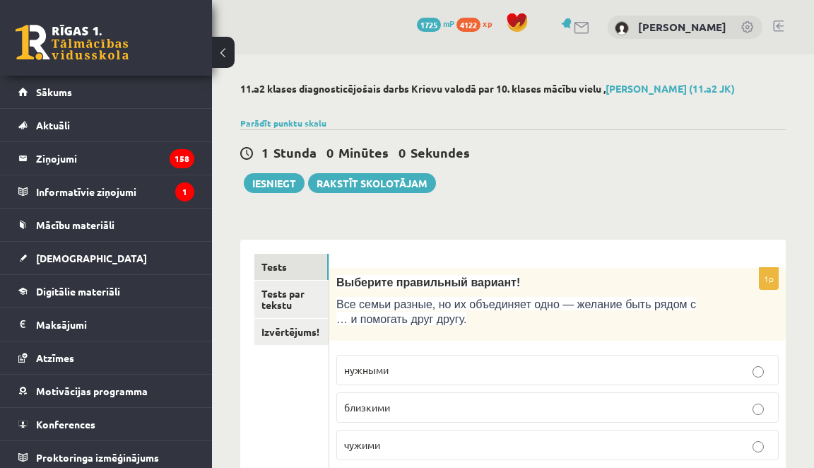  What do you see at coordinates (53, 125) in the screenshot?
I see `span: Aktuāli` at bounding box center [53, 125].